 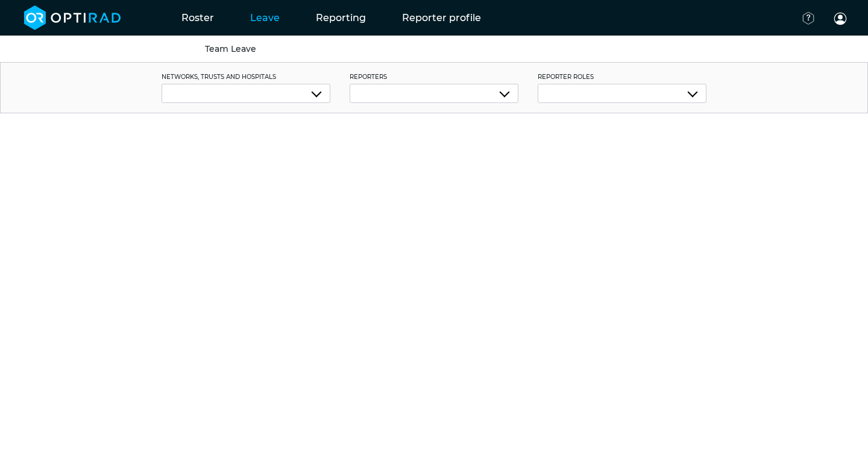 What do you see at coordinates (231, 49) in the screenshot?
I see `a: Team Leave` at bounding box center [231, 49].